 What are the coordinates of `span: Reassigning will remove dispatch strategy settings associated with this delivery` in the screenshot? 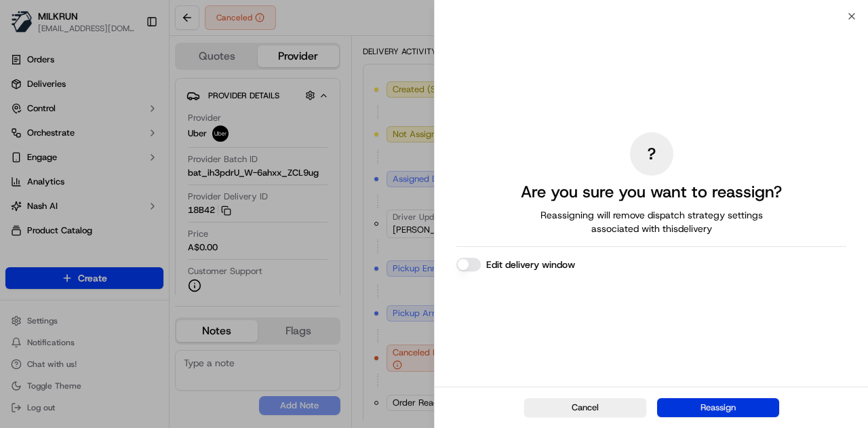 It's located at (651, 222).